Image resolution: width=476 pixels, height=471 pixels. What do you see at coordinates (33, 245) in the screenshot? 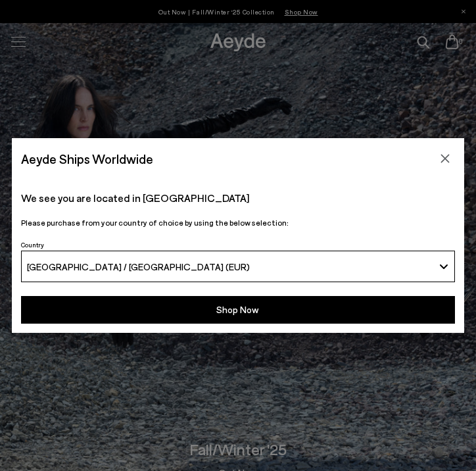
I see `span: Country` at bounding box center [33, 245].